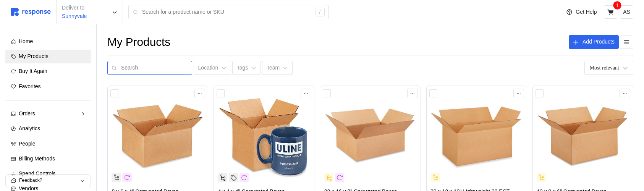  I want to click on span: Spend Controls, so click(37, 173).